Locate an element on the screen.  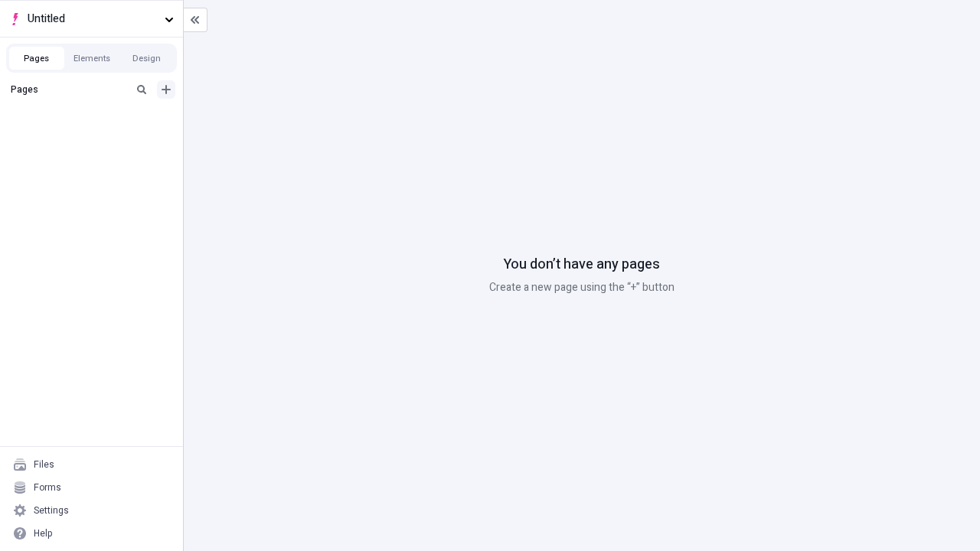
p: You don’t have any pages is located at coordinates (582, 265).